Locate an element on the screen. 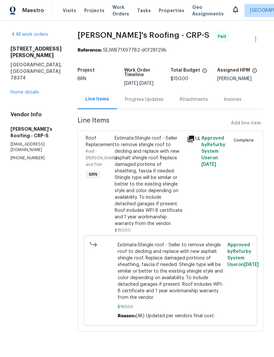  div: Attachments is located at coordinates (194, 100).